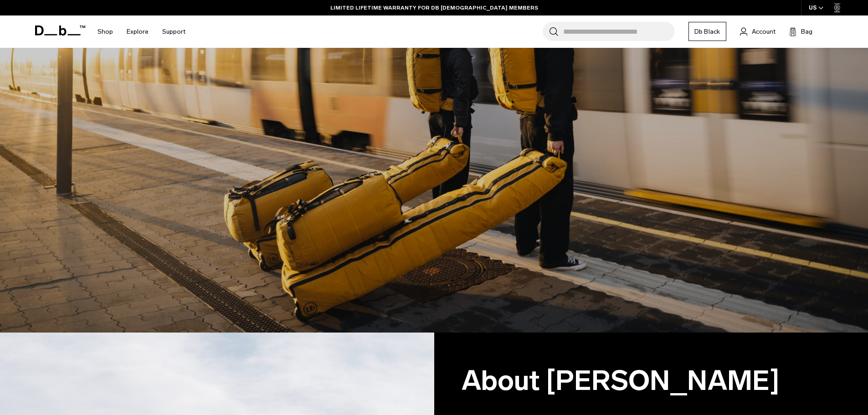  I want to click on a: Db Black, so click(707, 31).